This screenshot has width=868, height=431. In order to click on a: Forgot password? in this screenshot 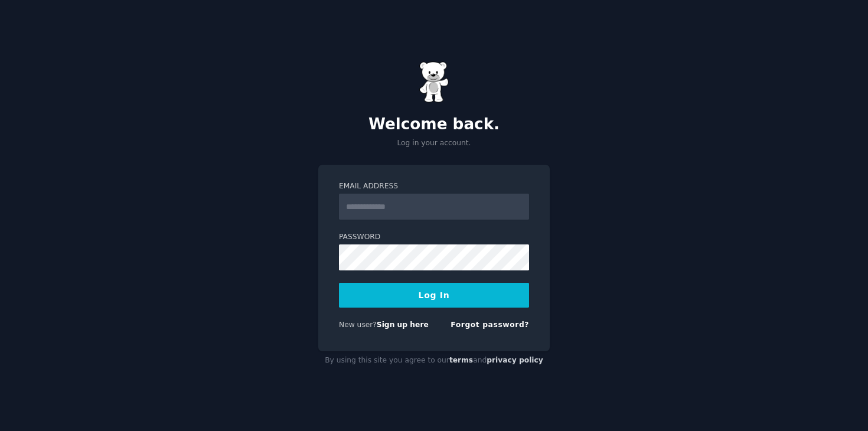, I will do `click(490, 325)`.